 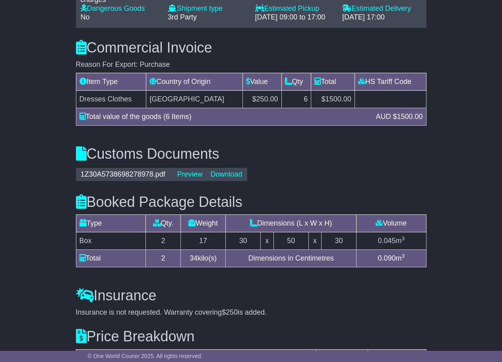 What do you see at coordinates (194, 82) in the screenshot?
I see `td: Country of Origin` at bounding box center [194, 82].